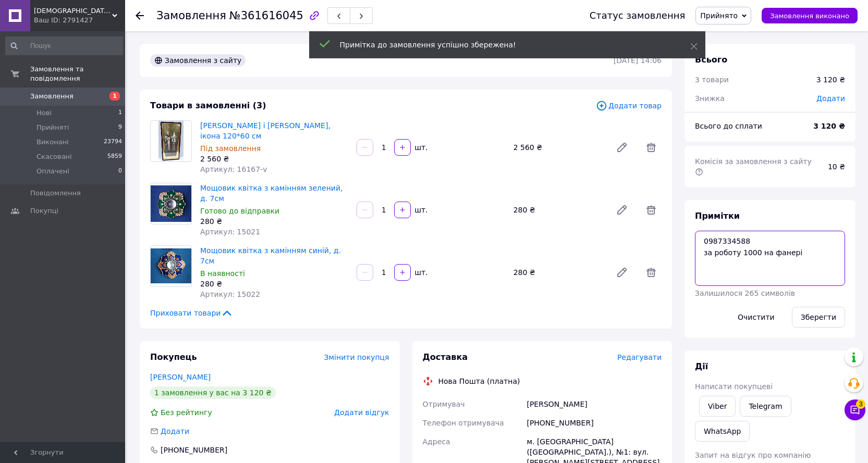 This screenshot has width=868, height=463. What do you see at coordinates (266, 16) in the screenshot?
I see `span: №361616045` at bounding box center [266, 16].